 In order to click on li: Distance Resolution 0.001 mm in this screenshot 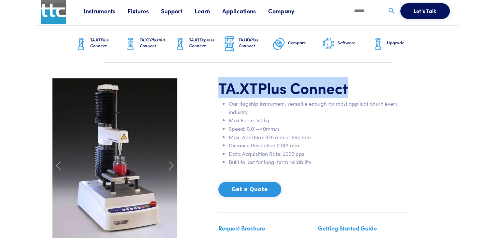, I will do `click(319, 145)`.